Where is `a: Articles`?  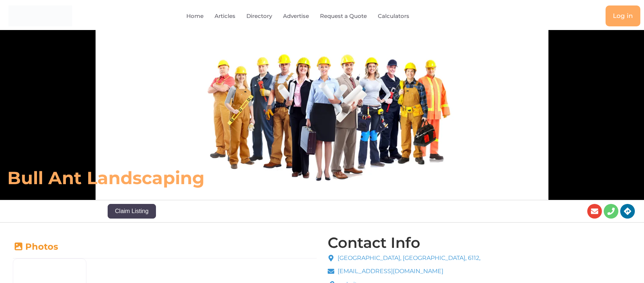 a: Articles is located at coordinates (225, 16).